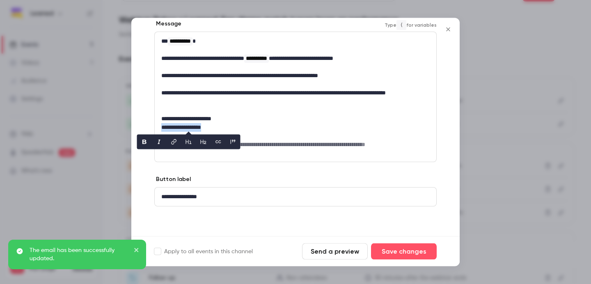 The image size is (591, 284). What do you see at coordinates (233, 142) in the screenshot?
I see `button: blockquote` at bounding box center [233, 142].